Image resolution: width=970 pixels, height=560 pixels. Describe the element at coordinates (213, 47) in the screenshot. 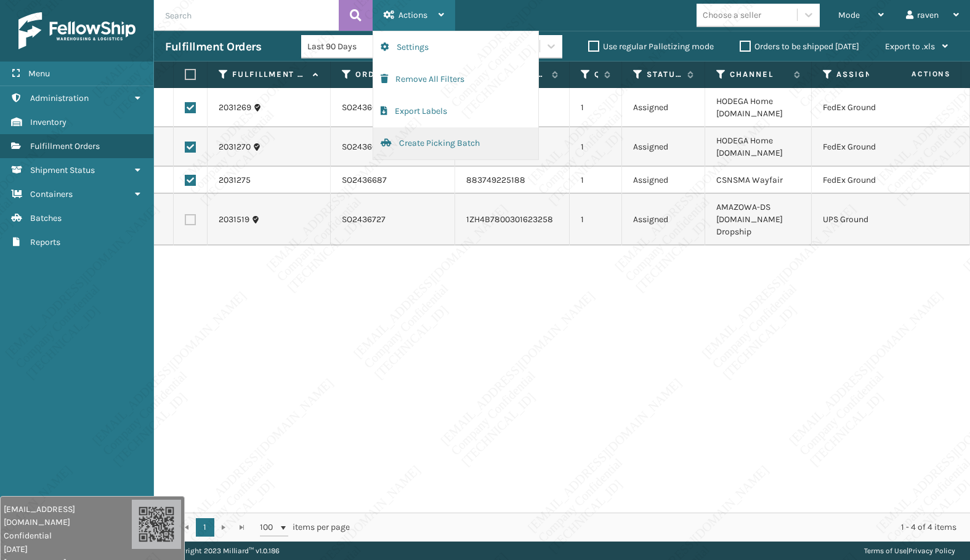

I see `h3: Fulfillment Orders` at that location.